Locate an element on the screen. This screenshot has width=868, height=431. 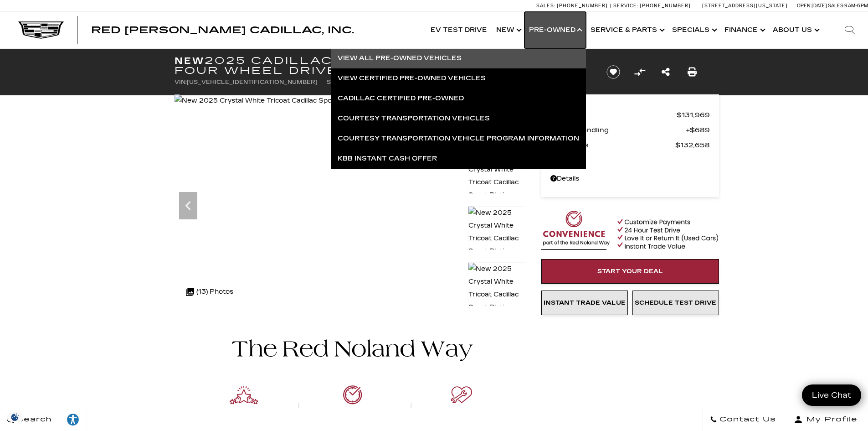
a: Live Chat is located at coordinates (831, 395).